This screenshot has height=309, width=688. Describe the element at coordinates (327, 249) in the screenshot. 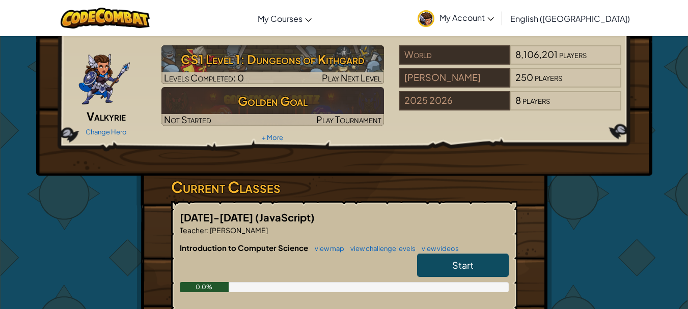

I see `a: view map` at that location.